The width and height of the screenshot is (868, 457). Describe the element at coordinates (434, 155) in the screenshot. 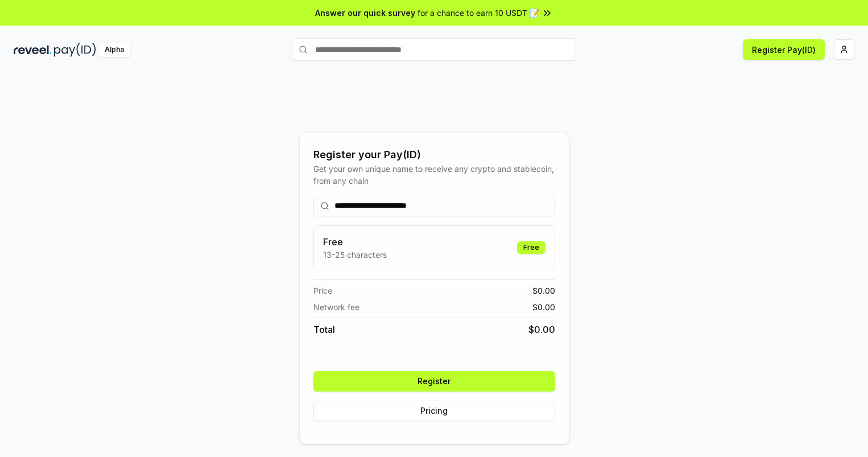

I see `div: Register your Pay(ID)` at that location.